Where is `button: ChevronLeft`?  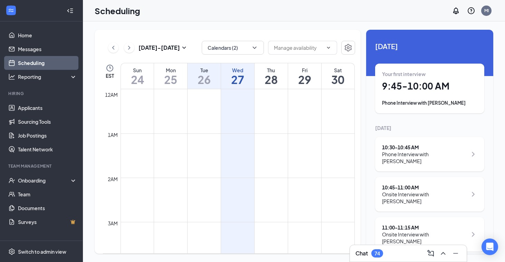
button: ChevronLeft is located at coordinates (113, 48).